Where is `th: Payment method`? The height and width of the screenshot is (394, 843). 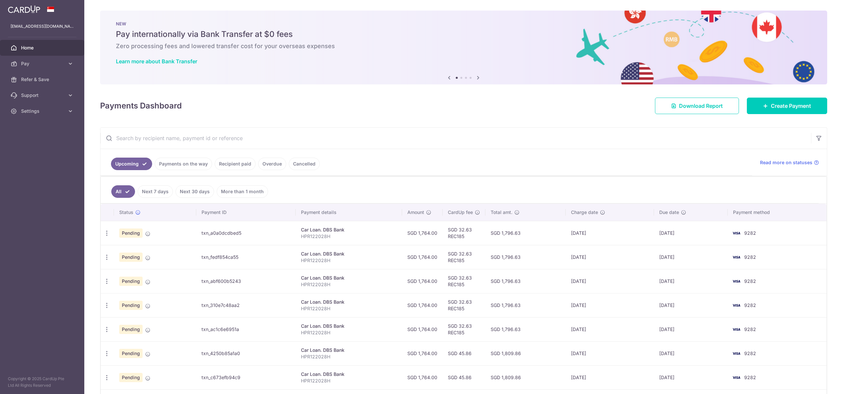 th: Payment method is located at coordinates (777, 212).